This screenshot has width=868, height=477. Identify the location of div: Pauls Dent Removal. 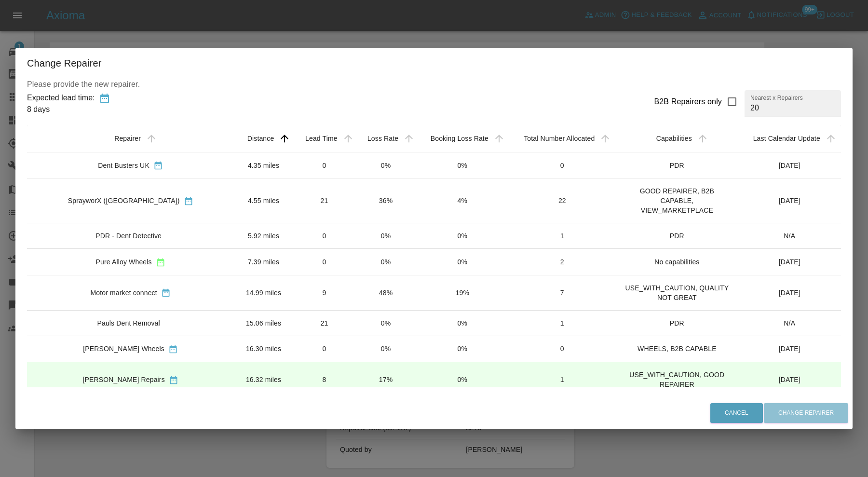
(128, 323).